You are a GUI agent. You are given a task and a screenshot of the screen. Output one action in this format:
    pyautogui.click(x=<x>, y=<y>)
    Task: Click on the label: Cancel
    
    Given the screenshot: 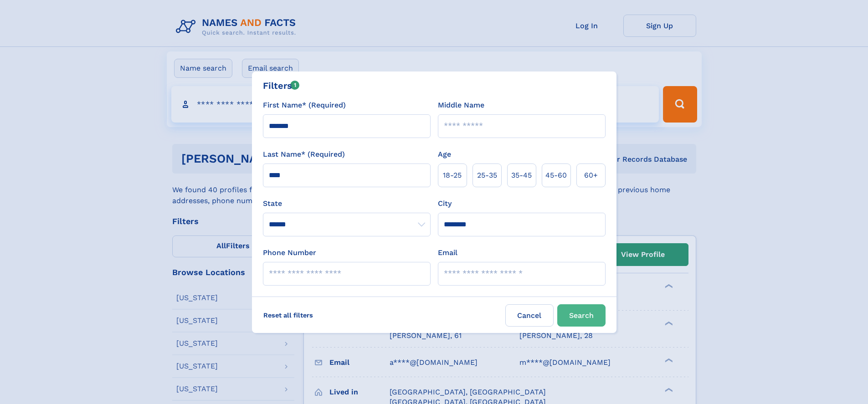 What is the action you would take?
    pyautogui.click(x=530, y=315)
    